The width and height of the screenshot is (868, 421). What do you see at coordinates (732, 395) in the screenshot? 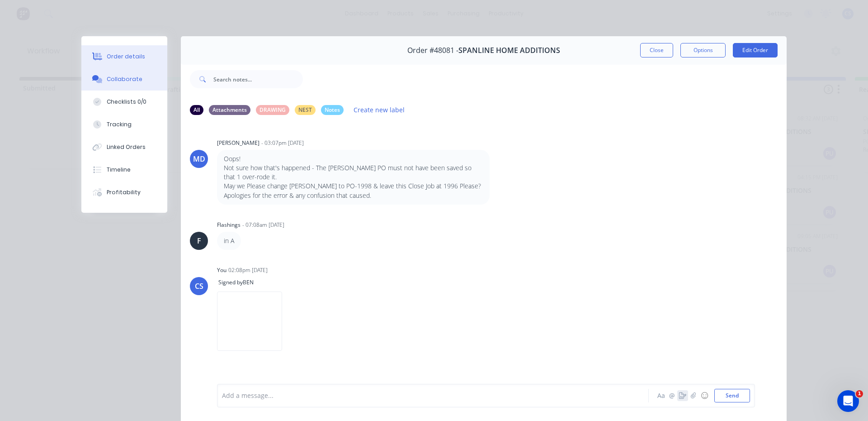
I see `button: Send` at bounding box center [732, 395].